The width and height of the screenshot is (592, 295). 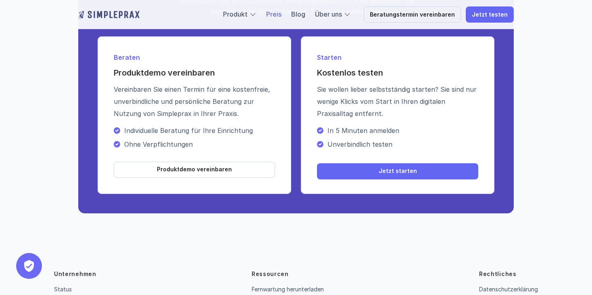 I want to click on p: Ohne Verpflichtungen, so click(x=200, y=144).